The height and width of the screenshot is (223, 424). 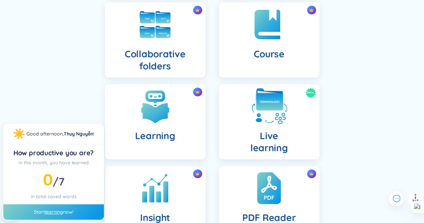 What do you see at coordinates (62, 181) in the screenshot?
I see `span: 7` at bounding box center [62, 181].